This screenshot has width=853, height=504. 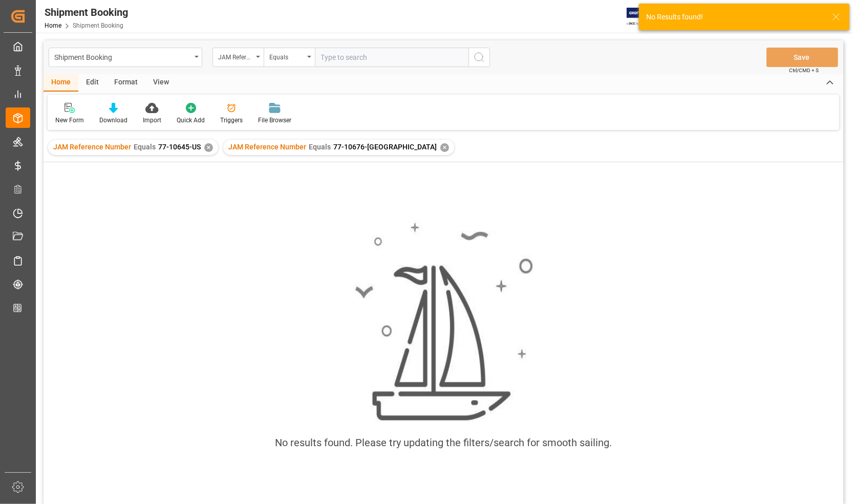 I want to click on div: Triggers, so click(x=231, y=120).